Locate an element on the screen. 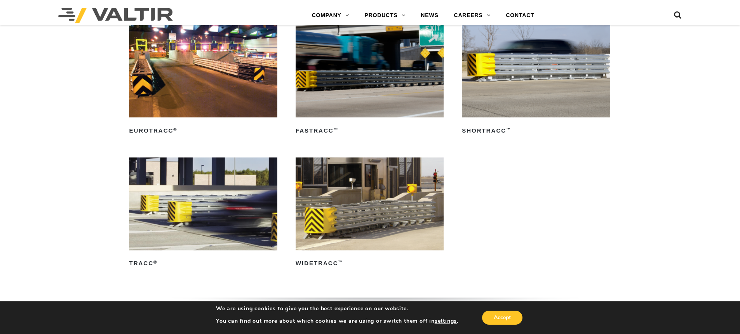 This screenshot has width=740, height=334. a: FasTRACC™ is located at coordinates (370, 81).